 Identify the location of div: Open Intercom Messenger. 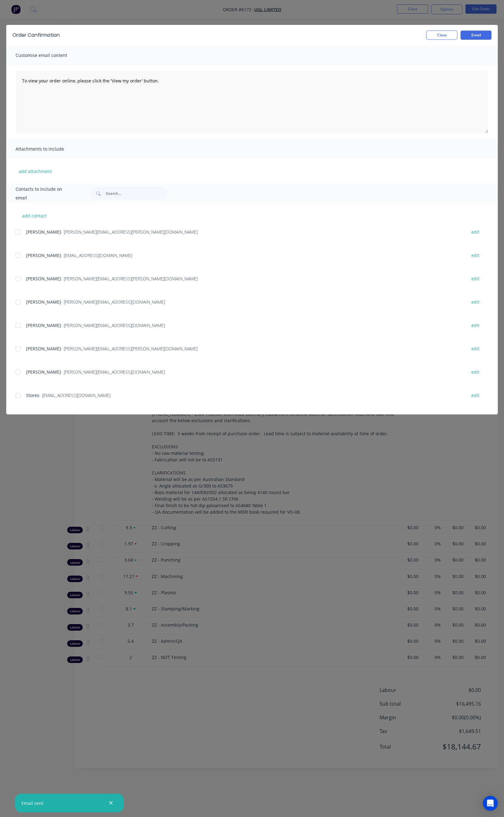
(490, 803).